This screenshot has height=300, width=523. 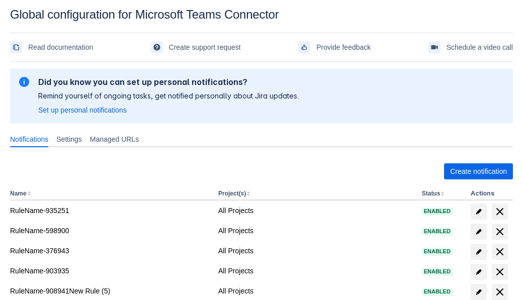 What do you see at coordinates (434, 47) in the screenshot?
I see `span: videoCall` at bounding box center [434, 47].